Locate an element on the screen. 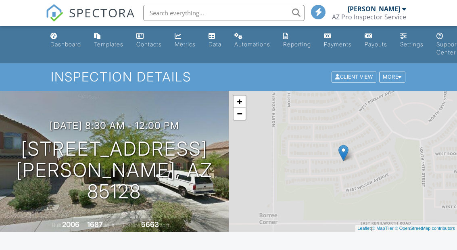 This screenshot has height=250, width=457. div: Contacts is located at coordinates (149, 44).